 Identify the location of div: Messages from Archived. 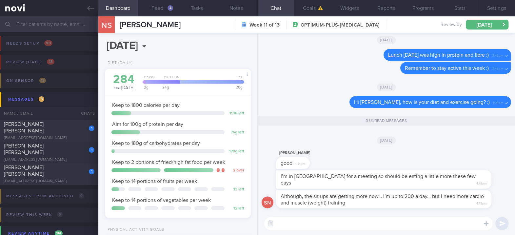
(45, 196).